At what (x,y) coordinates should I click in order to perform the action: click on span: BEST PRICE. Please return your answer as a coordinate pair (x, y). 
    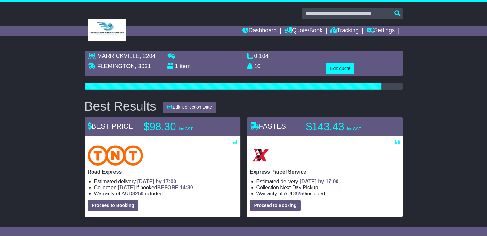
    Looking at the image, I should click on (110, 126).